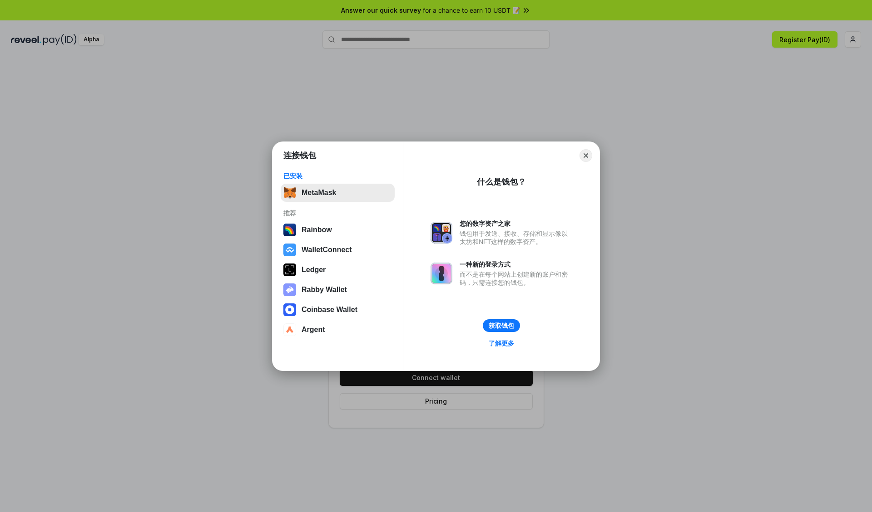 This screenshot has width=872, height=512. I want to click on div: 一种新的登录方式, so click(516, 265).